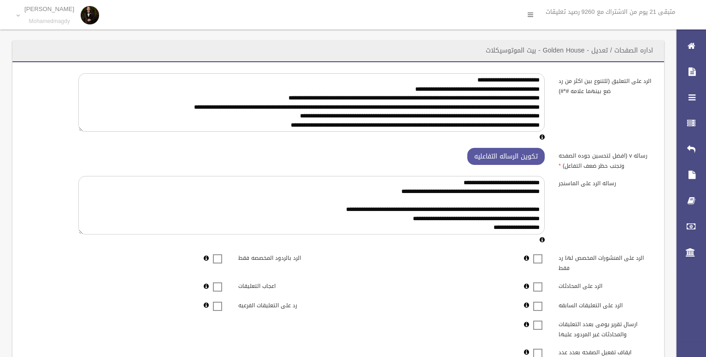 The height and width of the screenshot is (357, 706). Describe the element at coordinates (605, 262) in the screenshot. I see `label: الرد على المنشورات المخصص لها رد فقط` at that location.